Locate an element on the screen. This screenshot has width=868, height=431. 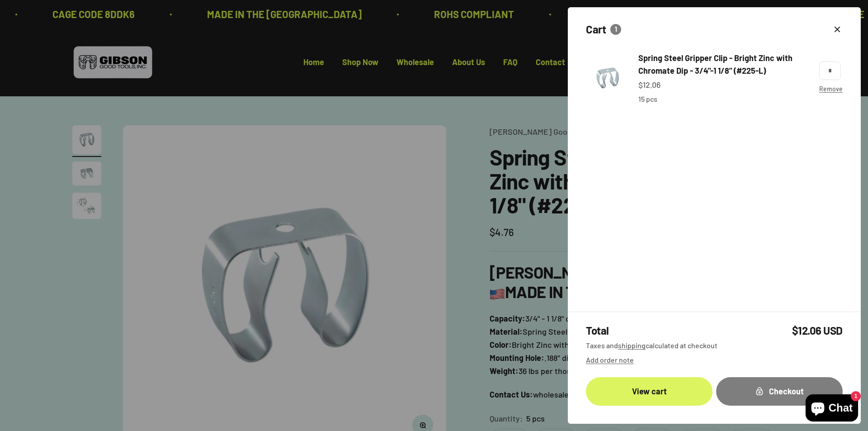
a: View cart is located at coordinates (650, 391).